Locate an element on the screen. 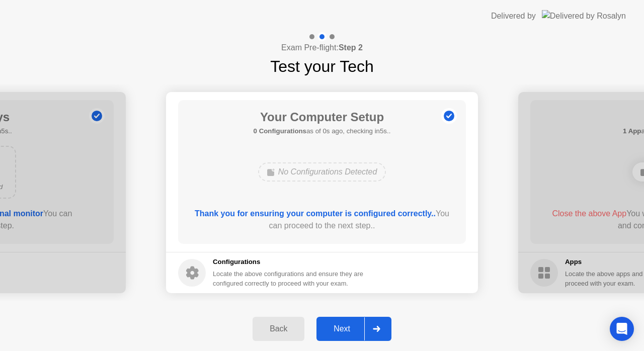 The width and height of the screenshot is (644, 351). div: You can proceed to the next step.. is located at coordinates (322, 220).